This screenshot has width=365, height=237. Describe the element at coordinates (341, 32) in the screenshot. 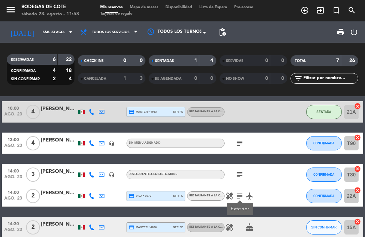

I see `span: print` at that location.